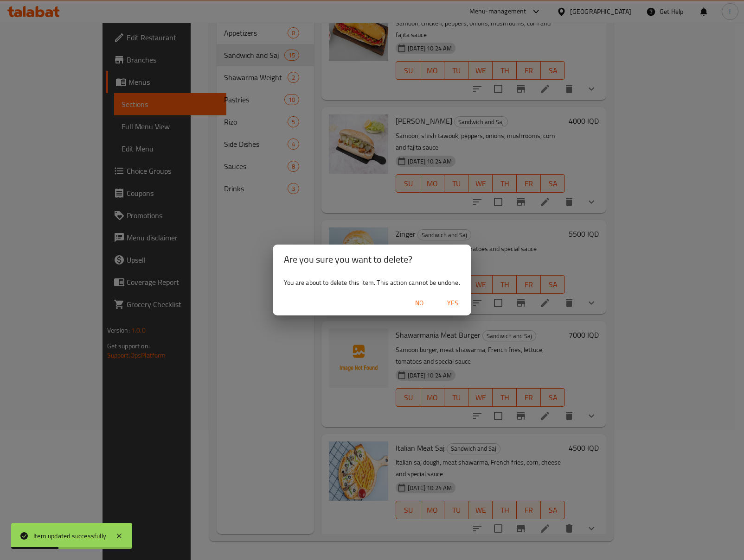 Image resolution: width=744 pixels, height=560 pixels. Describe the element at coordinates (372, 259) in the screenshot. I see `h2: Are you sure you want to delete?` at that location.